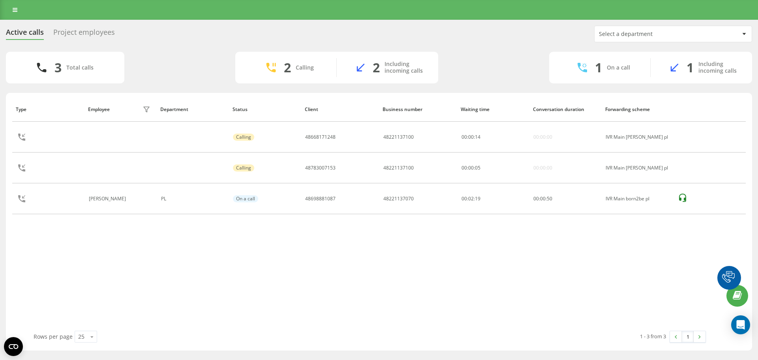 The width and height of the screenshot is (758, 360). What do you see at coordinates (58, 68) in the screenshot?
I see `div: 3` at bounding box center [58, 68].